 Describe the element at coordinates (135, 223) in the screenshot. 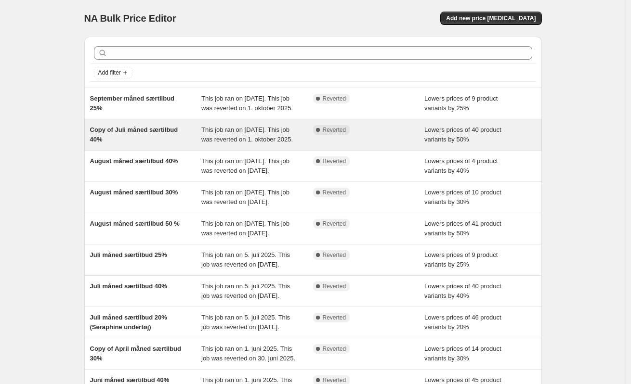

I see `span: August måned særtilbud 50 %` at that location.